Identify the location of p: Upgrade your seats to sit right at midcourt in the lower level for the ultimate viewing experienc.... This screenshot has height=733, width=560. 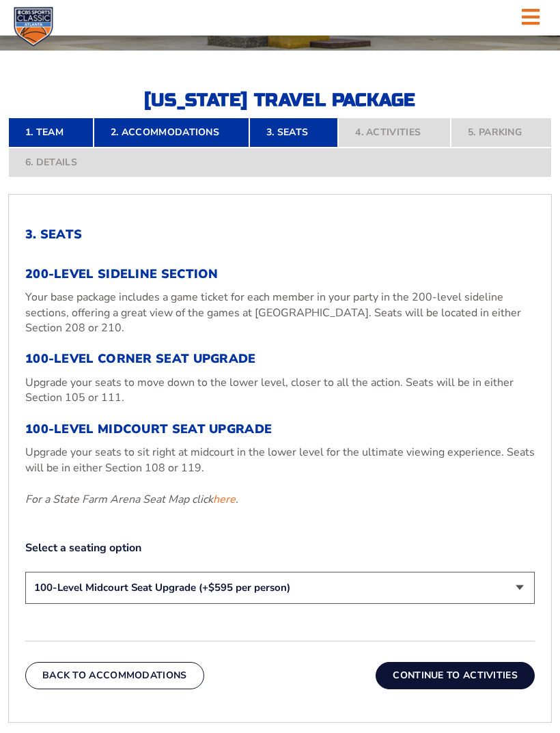
(280, 460).